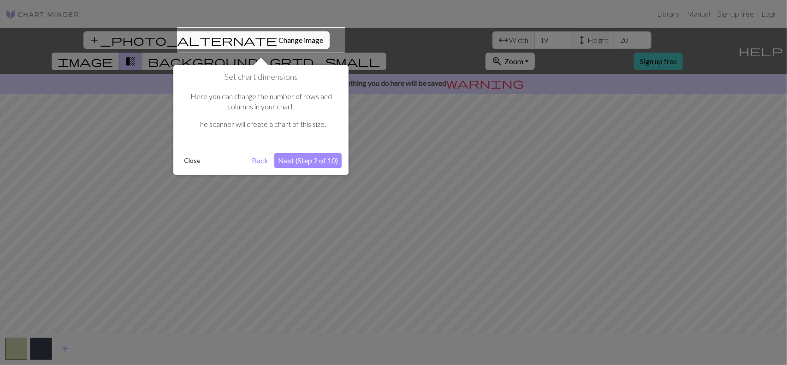  What do you see at coordinates (192, 161) in the screenshot?
I see `button: Close` at bounding box center [192, 161].